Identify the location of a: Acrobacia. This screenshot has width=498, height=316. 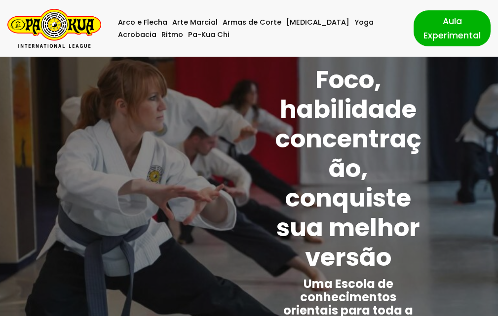
(137, 35).